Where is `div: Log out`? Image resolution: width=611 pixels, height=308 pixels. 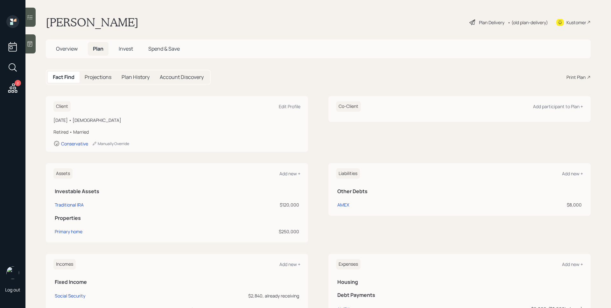 div: Log out is located at coordinates (13, 290).